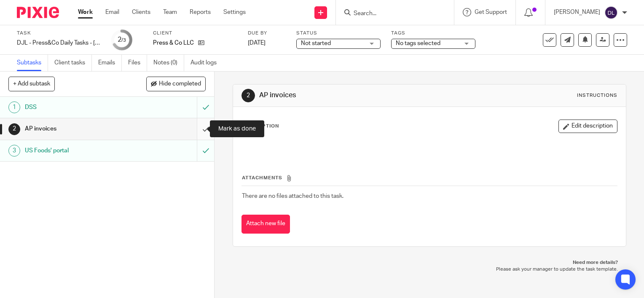 Image resolution: width=644 pixels, height=298 pixels. What do you see at coordinates (85, 12) in the screenshot?
I see `a: Work` at bounding box center [85, 12].